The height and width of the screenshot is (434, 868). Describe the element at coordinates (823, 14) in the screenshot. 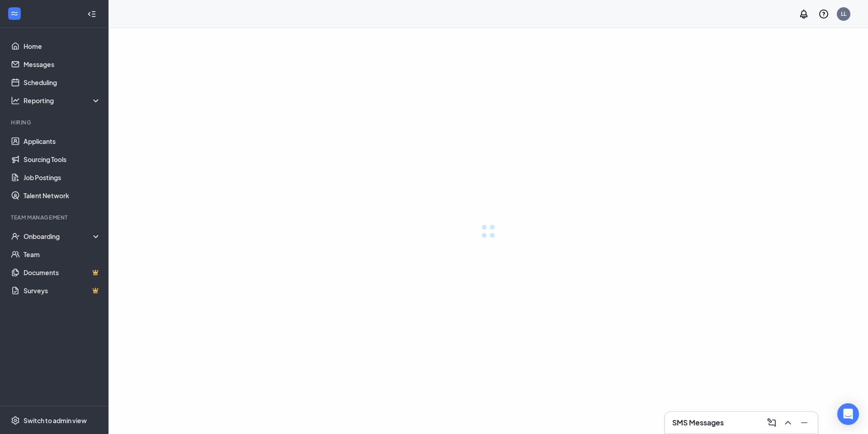

I see `svg: QuestionInfo` at that location.